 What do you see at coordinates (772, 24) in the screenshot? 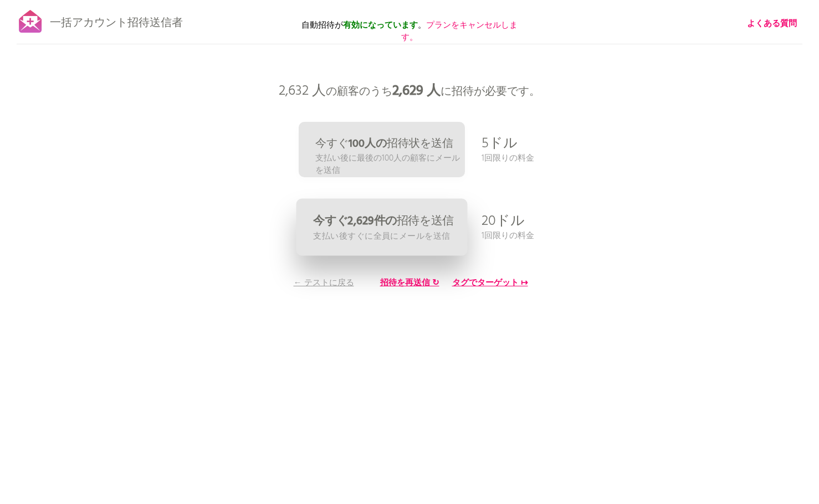
I see `font: よくある質問` at bounding box center [772, 24].